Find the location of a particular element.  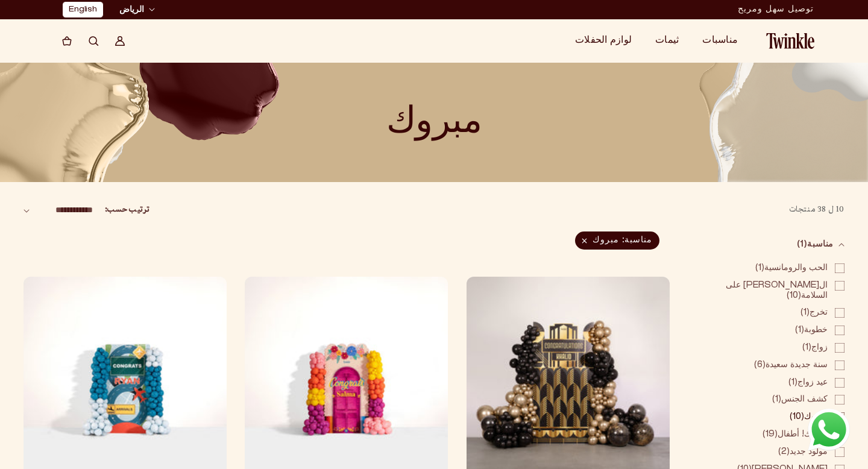

a: مناسبات is located at coordinates (720, 41).